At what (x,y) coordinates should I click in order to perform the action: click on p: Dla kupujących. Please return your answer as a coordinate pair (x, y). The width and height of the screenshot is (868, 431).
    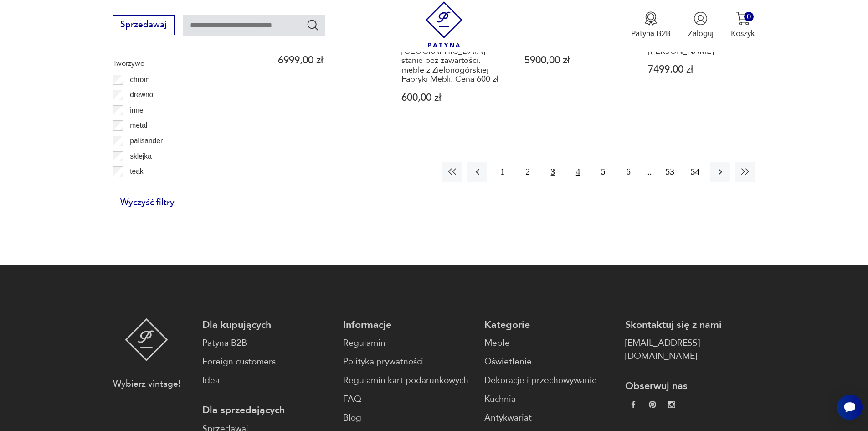
    Looking at the image, I should click on (267, 325).